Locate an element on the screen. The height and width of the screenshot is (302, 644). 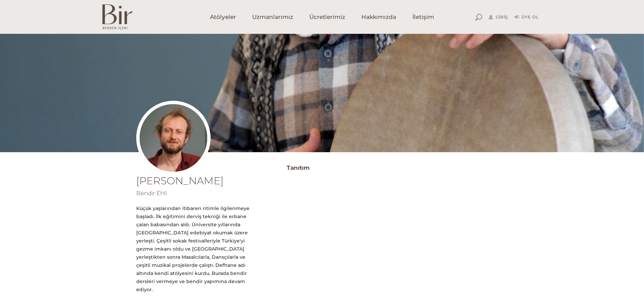
img: faysalmacit-300x300.jpg is located at coordinates (173, 138).